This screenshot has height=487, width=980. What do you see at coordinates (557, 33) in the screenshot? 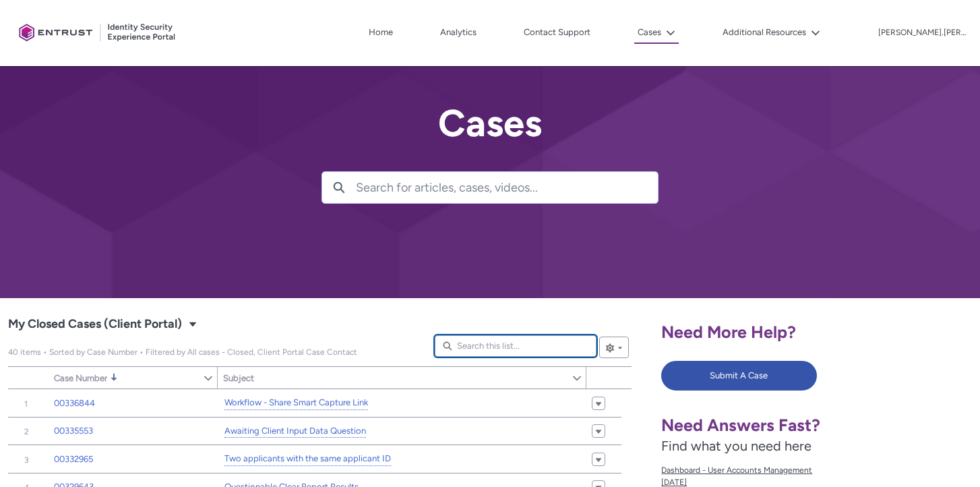
I see `a: Contact Support` at bounding box center [557, 33].